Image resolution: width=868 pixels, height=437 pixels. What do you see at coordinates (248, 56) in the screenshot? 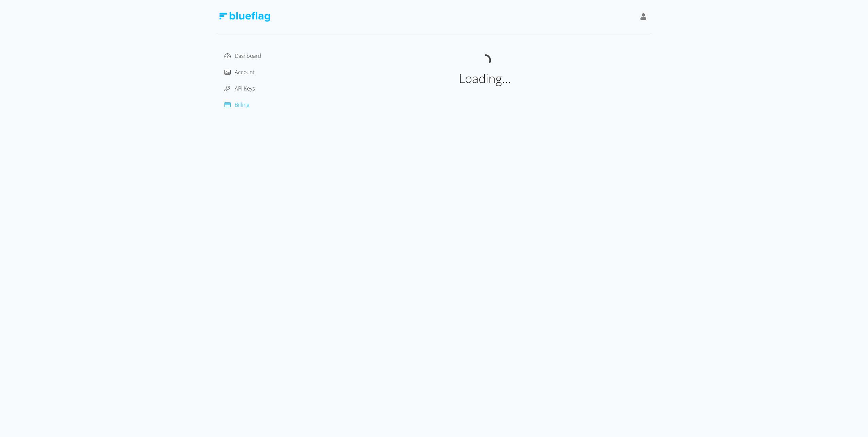
I see `span: Dashboard` at bounding box center [248, 56].